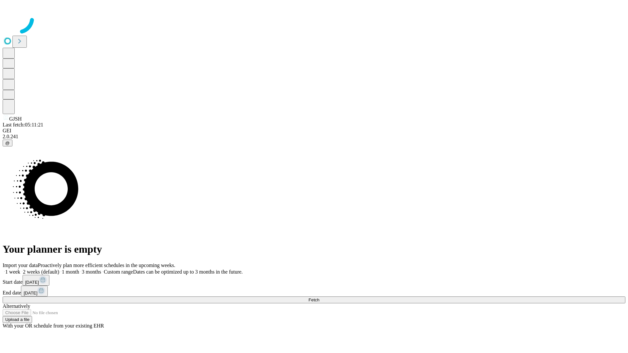  I want to click on span: GJSH, so click(15, 119).